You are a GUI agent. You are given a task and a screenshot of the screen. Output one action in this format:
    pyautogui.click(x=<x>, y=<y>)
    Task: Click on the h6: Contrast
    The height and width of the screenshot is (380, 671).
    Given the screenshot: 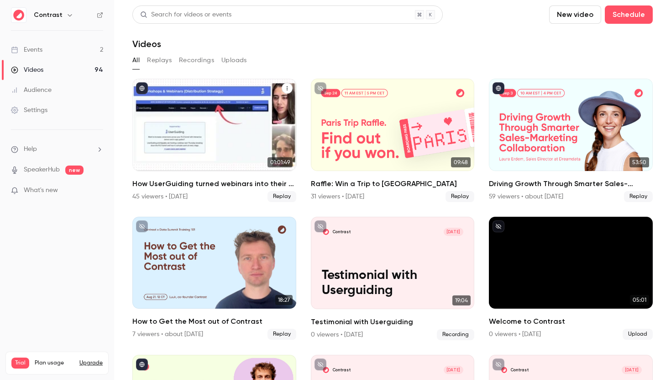 What is the action you would take?
    pyautogui.click(x=48, y=15)
    